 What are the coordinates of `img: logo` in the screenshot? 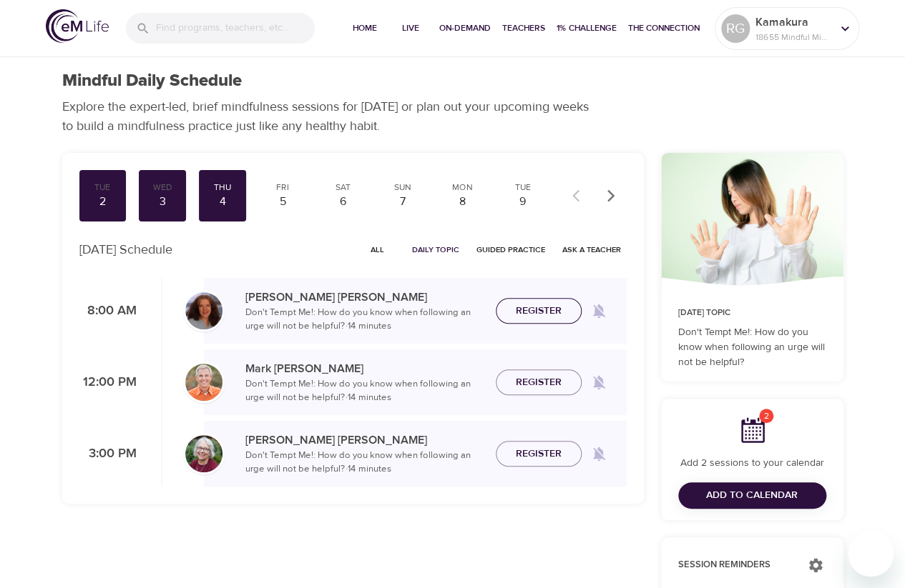 It's located at (77, 25).